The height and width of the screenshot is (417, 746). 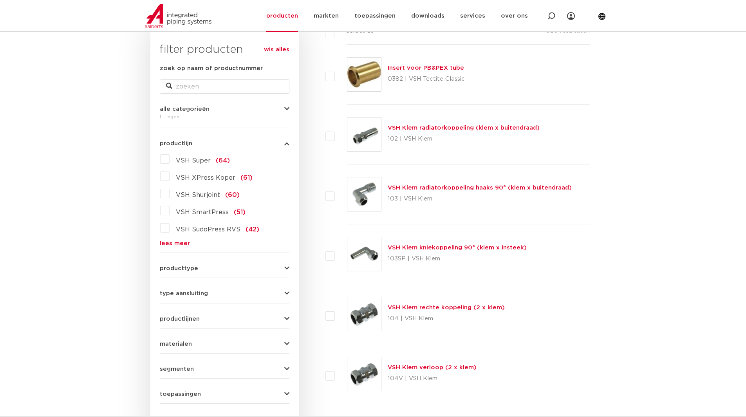 I want to click on span: alle categorieën, so click(x=185, y=109).